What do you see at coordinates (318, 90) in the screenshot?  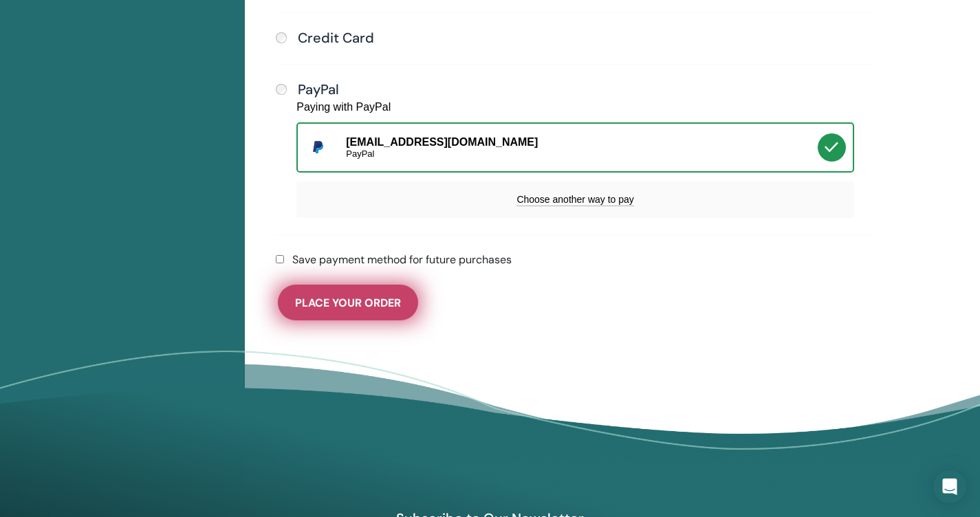 I see `h4: PayPal` at bounding box center [318, 90].